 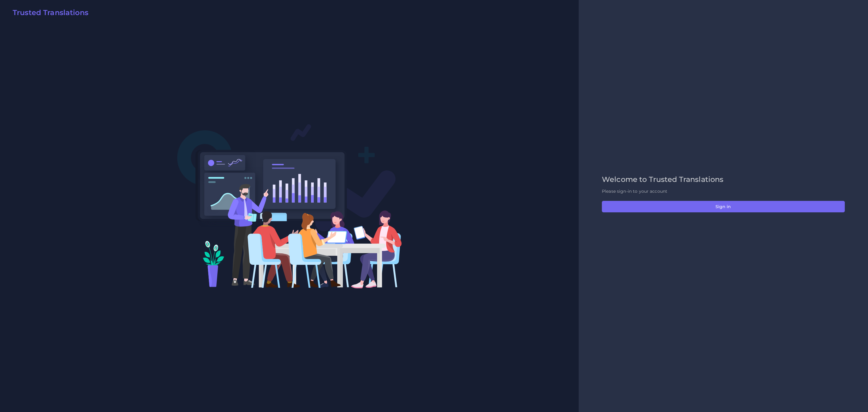 What do you see at coordinates (723, 206) in the screenshot?
I see `a: Sign in` at bounding box center [723, 206].